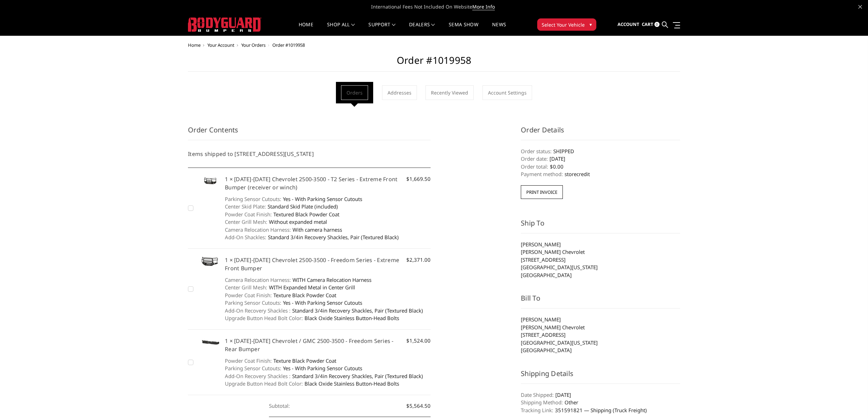 The image size is (868, 418). What do you see at coordinates (224, 24) in the screenshot?
I see `img: BODYGUARD BUMPERS` at bounding box center [224, 24].